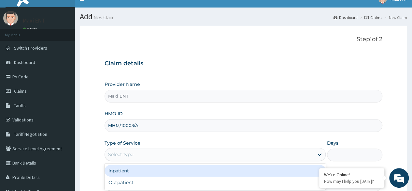 This screenshot has height=191, width=412. I want to click on div: We're Online!, so click(352, 174).